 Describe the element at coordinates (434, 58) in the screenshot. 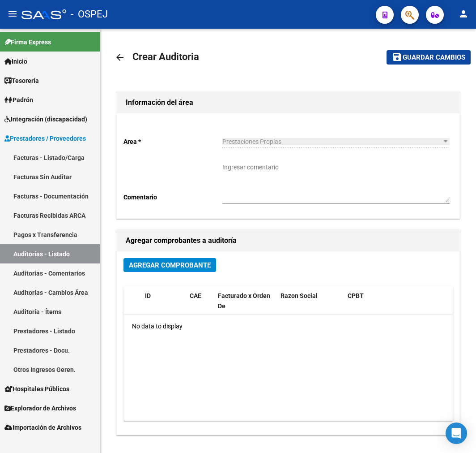

I see `span: Guardar cambios` at that location.